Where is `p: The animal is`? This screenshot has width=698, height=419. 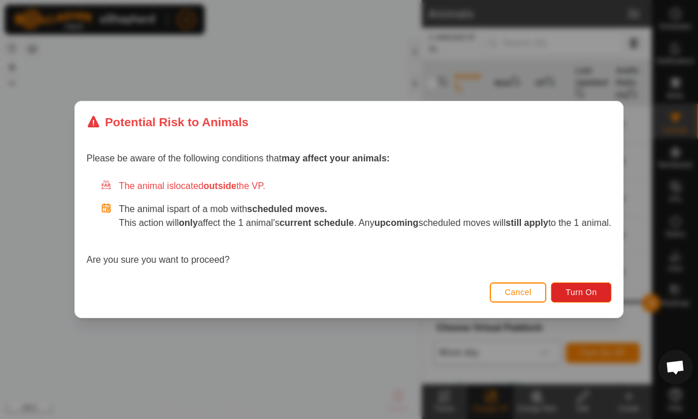 p: The animal is is located at coordinates (365, 209).